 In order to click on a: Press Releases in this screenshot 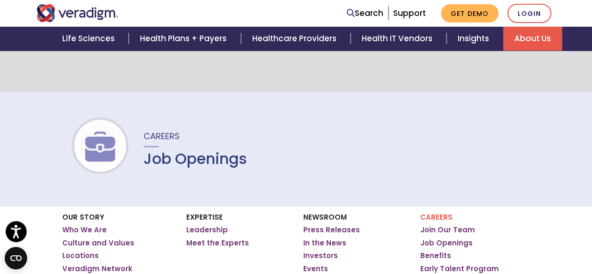, I will do `click(331, 230)`.